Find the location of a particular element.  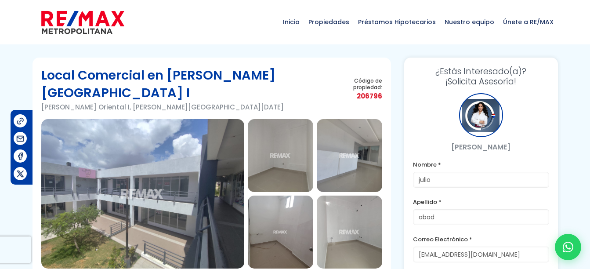

span: ¿Estás Interesado(a)? is located at coordinates (481, 71).